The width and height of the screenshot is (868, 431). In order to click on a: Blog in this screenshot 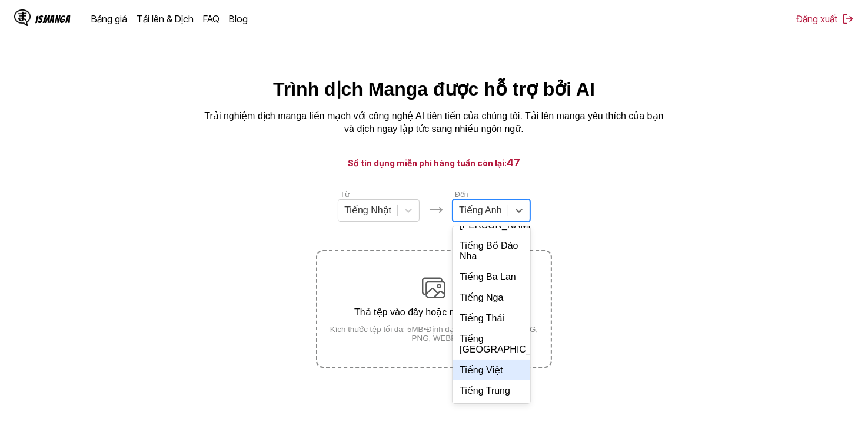, I will do `click(239, 19)`.